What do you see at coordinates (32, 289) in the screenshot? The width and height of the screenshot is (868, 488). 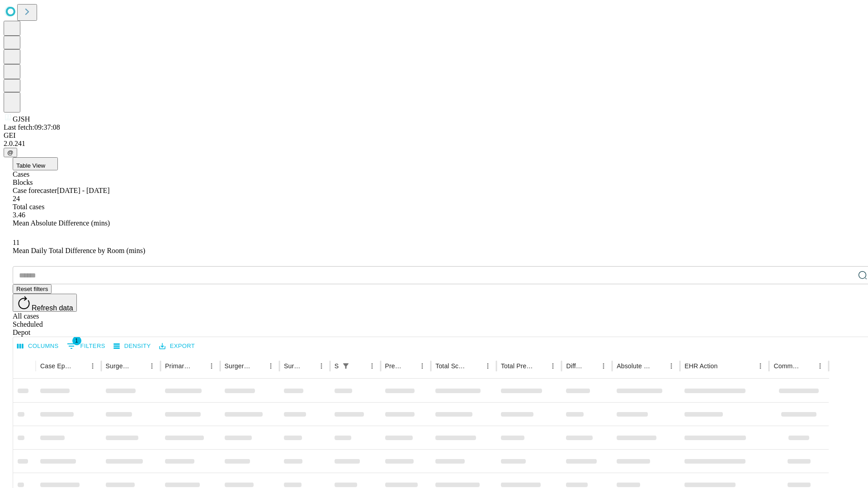 I see `span: Reset filters` at bounding box center [32, 289].